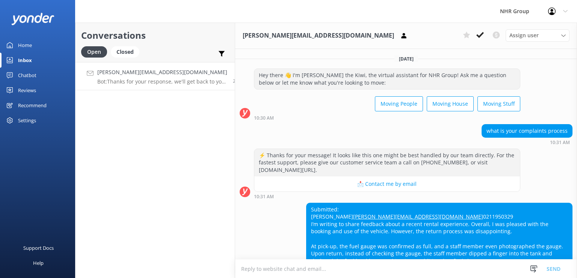 This screenshot has height=278, width=577. Describe the element at coordinates (32, 105) in the screenshot. I see `div: Recommend` at that location.